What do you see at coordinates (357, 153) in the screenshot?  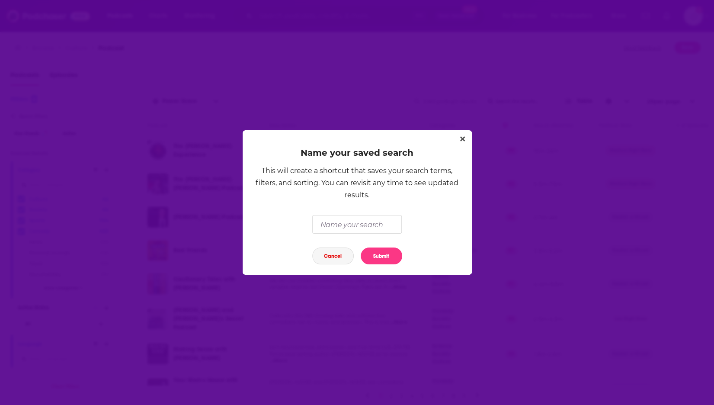 I see `h2: Name your saved search` at bounding box center [357, 153].